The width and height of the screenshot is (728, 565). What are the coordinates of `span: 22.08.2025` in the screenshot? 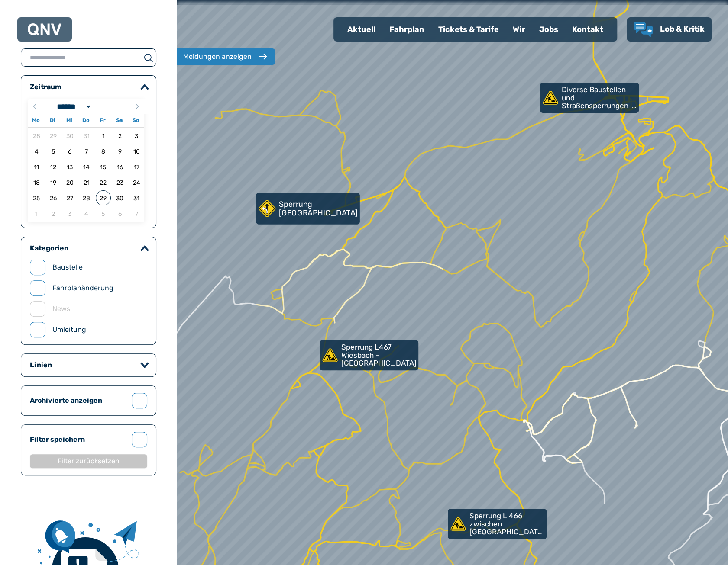 It's located at (103, 182).